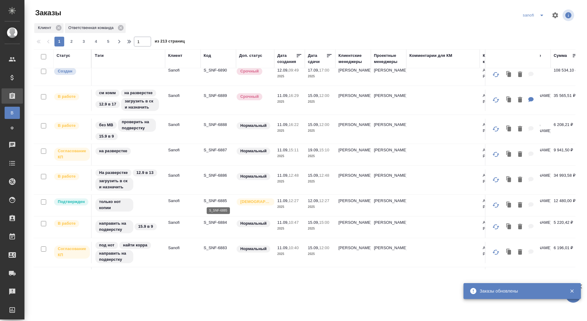 The height and width of the screenshot is (321, 587). Describe the element at coordinates (534, 15) in the screenshot. I see `div: split button` at that location.